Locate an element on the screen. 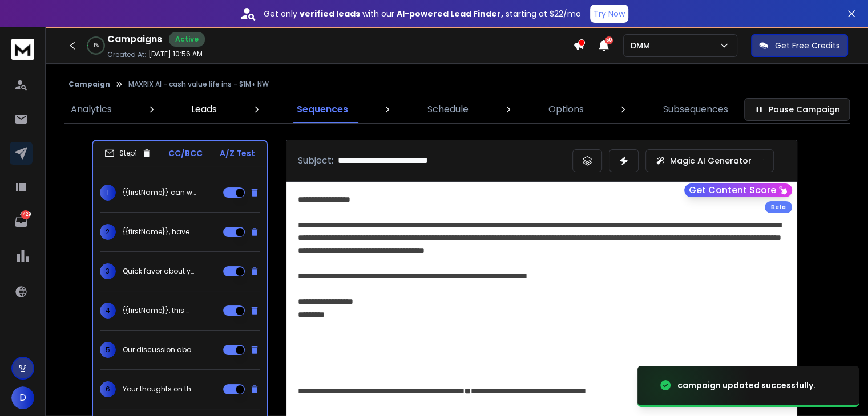  p: Schedule is located at coordinates (448, 110).